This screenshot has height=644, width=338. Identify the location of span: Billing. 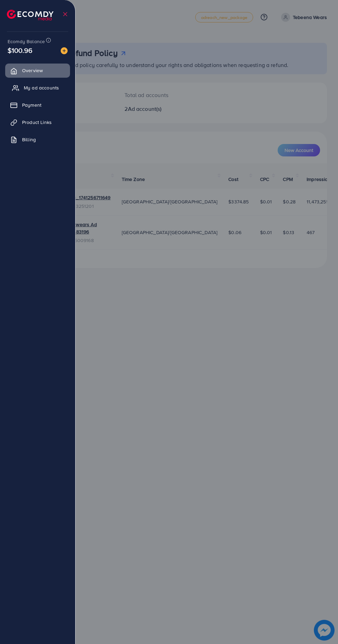
(29, 139).